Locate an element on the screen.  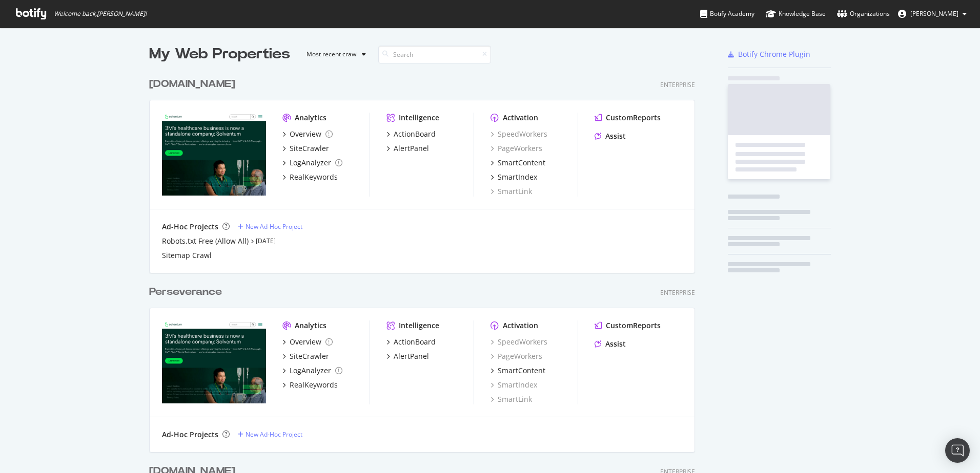
a: Botify Chrome Plugin is located at coordinates (769, 55).